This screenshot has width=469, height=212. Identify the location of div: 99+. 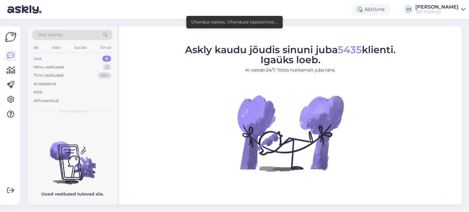
(105, 75).